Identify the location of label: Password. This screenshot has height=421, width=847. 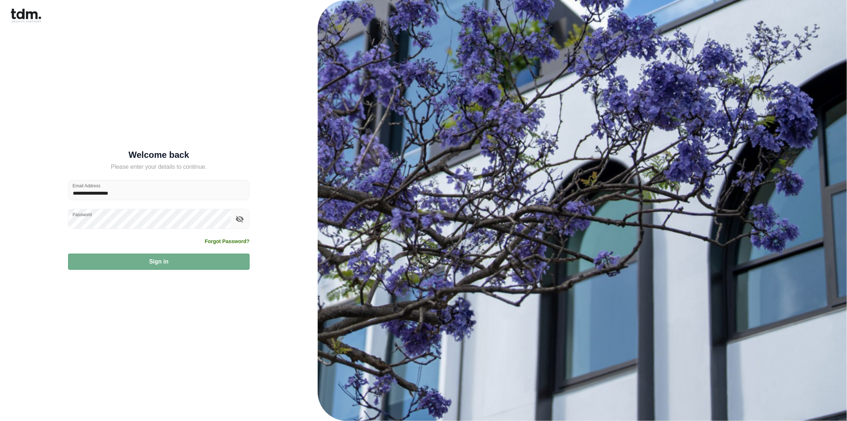
(82, 214).